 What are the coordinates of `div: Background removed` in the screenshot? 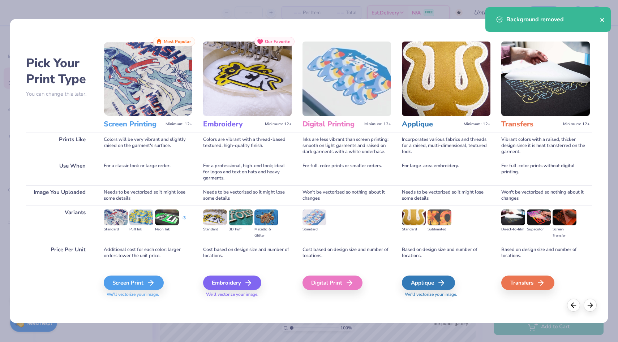 It's located at (553, 20).